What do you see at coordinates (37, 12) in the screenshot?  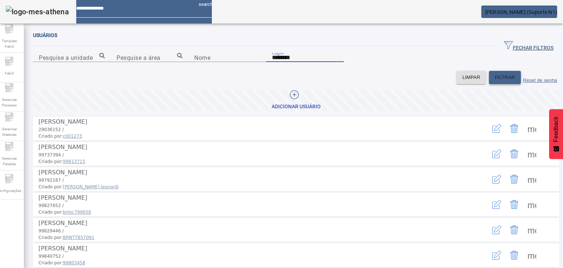 I see `img: logo-mes-athena` at bounding box center [37, 12].